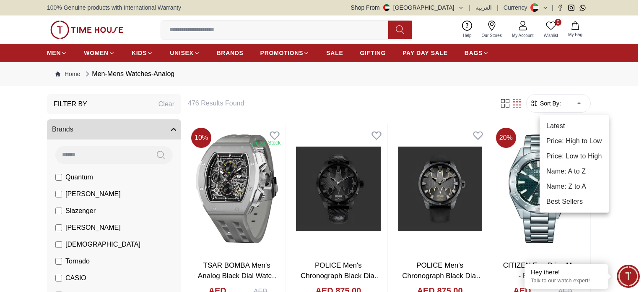 This screenshot has height=292, width=644. What do you see at coordinates (628, 276) in the screenshot?
I see `div: Chat Widget` at bounding box center [628, 276].